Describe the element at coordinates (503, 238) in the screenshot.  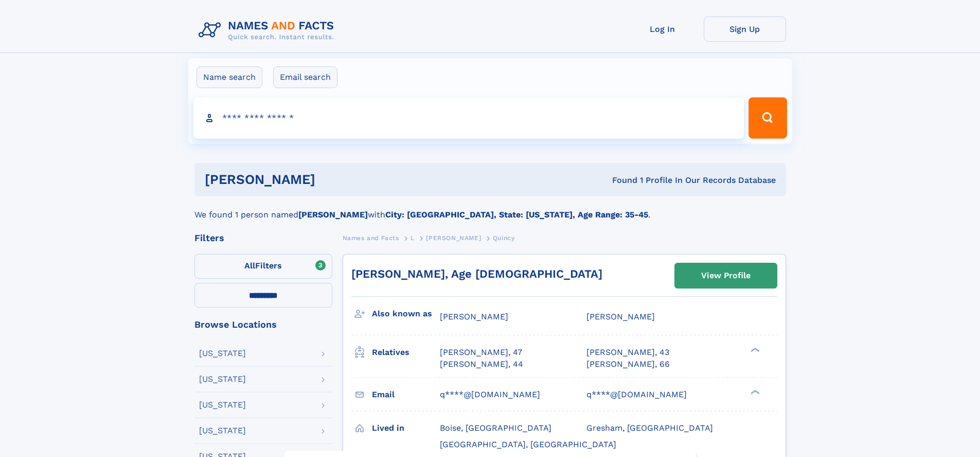
I see `span: Quincy` at that location.